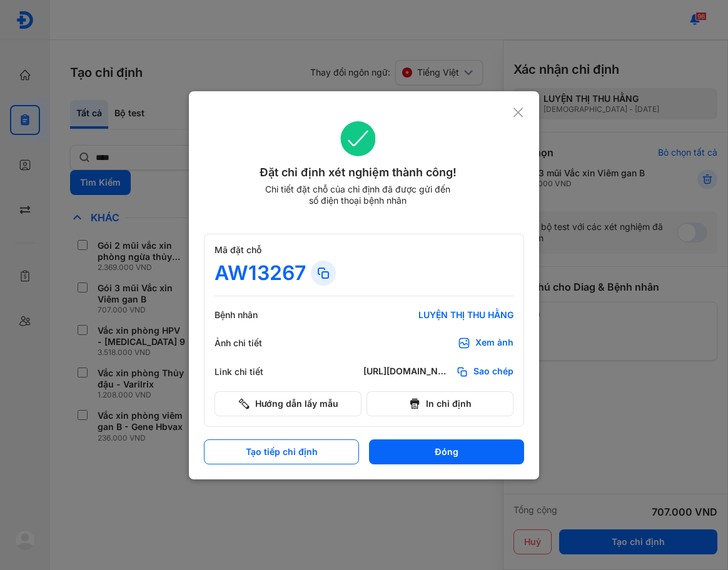 The image size is (728, 570). I want to click on div: Đặt chỉ định xét nghiệm thành công!, so click(358, 173).